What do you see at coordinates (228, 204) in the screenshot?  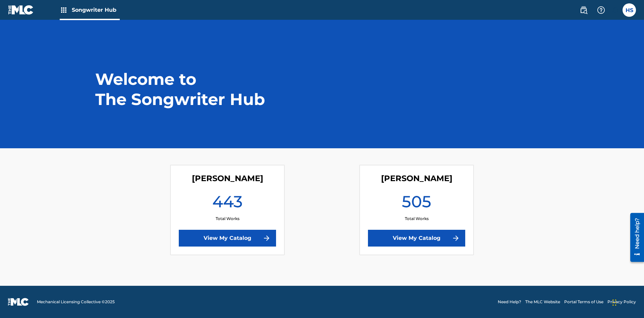 I see `h1: 443` at bounding box center [228, 204].